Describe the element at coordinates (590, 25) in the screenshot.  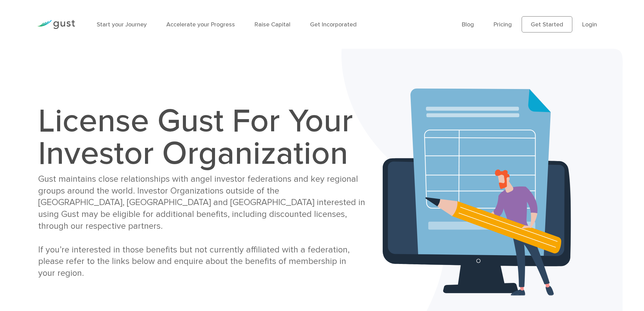
I see `a: Login` at that location.